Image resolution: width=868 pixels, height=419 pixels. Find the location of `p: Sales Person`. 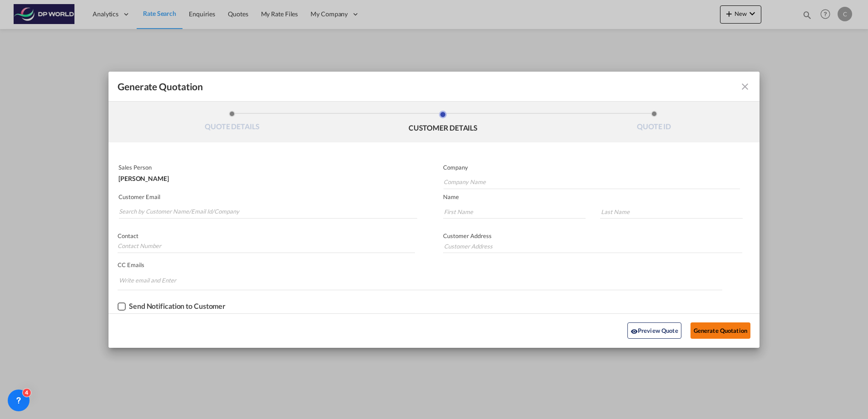

p: Sales Person is located at coordinates (267, 167).